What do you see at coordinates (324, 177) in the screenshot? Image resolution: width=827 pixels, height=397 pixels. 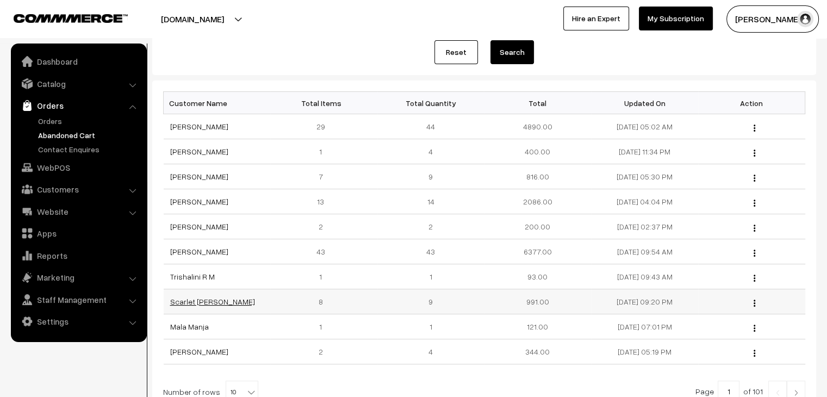 I see `td: 7` at bounding box center [324, 177].